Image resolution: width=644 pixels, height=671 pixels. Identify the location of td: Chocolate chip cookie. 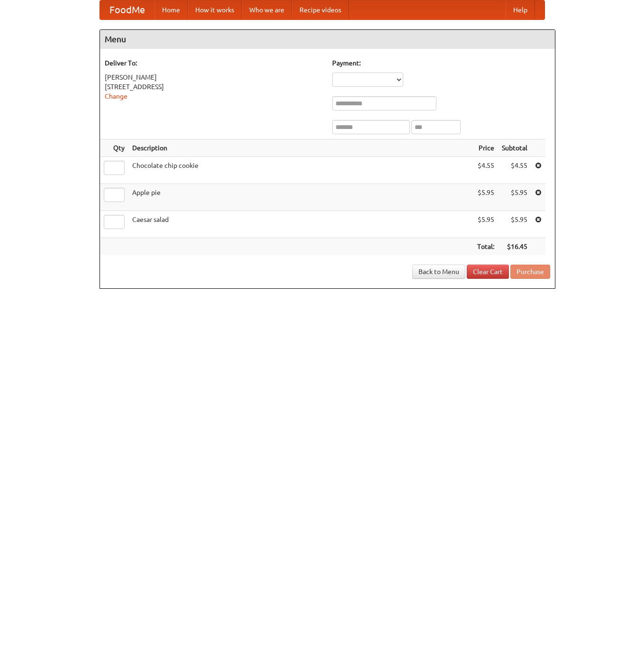
(301, 170).